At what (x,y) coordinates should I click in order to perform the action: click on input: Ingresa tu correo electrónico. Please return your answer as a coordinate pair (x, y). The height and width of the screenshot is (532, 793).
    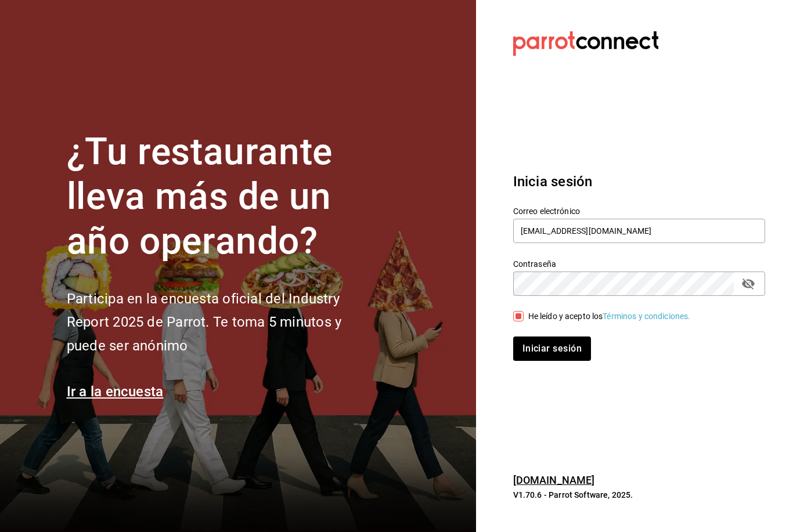
    Looking at the image, I should click on (639, 231).